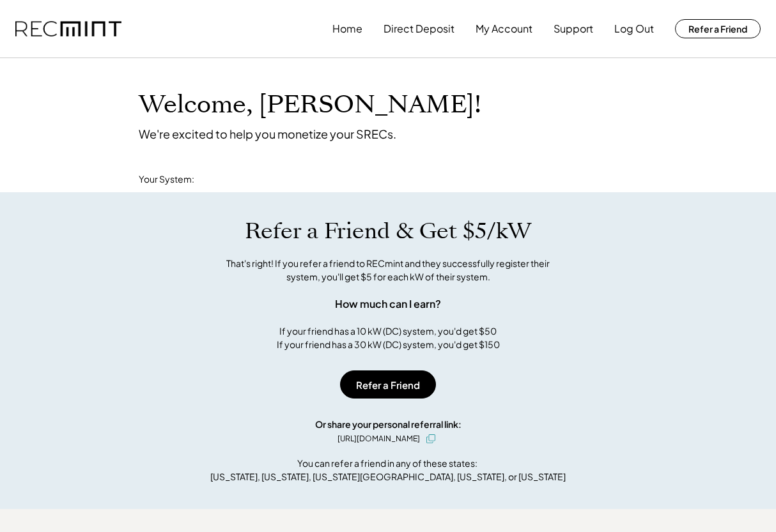 The width and height of the screenshot is (776, 532). I want to click on div: That's right! If you refer a friend to RECmint and they successfully register their system, you'l..., so click(388, 270).